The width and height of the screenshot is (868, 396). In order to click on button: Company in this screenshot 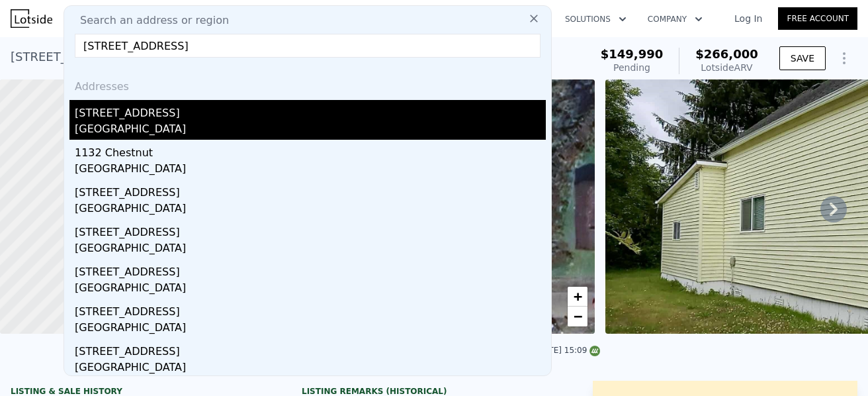, I will do `click(675, 19)`.